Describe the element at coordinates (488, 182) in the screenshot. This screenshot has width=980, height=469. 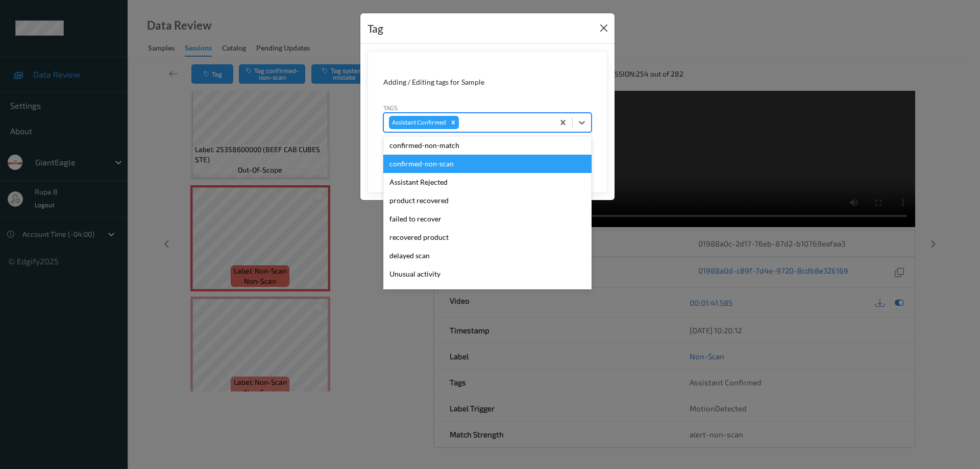
I see `div: Assistant Rejected` at that location.